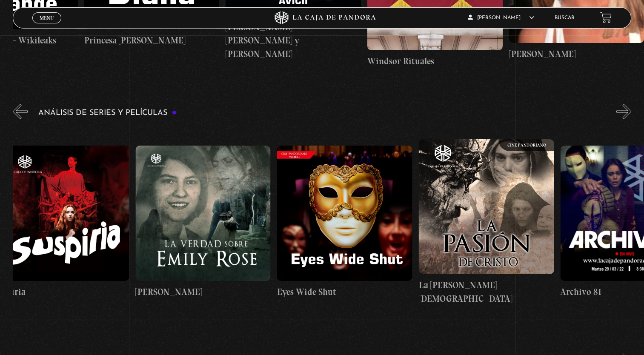 Image resolution: width=644 pixels, height=355 pixels. What do you see at coordinates (606, 17) in the screenshot?
I see `a: View your shopping cart` at bounding box center [606, 17].